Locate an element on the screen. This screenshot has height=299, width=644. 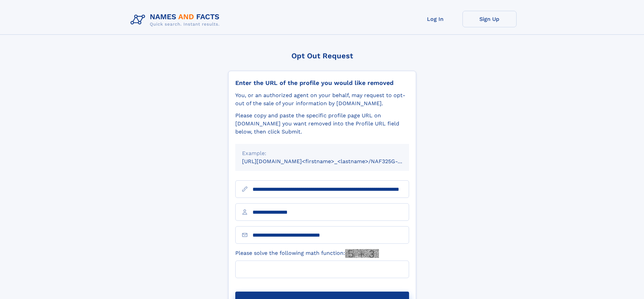
a: Sign Up is located at coordinates (490, 19).